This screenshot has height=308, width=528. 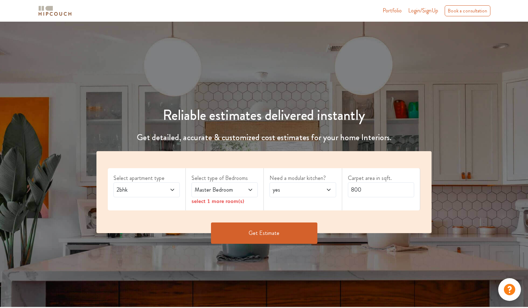 What do you see at coordinates (294, 190) in the screenshot?
I see `span: yes` at bounding box center [294, 190].